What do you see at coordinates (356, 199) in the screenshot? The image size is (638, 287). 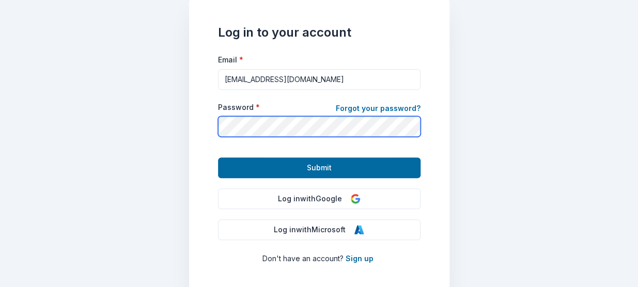 I see `img: Google Logo` at bounding box center [356, 199].